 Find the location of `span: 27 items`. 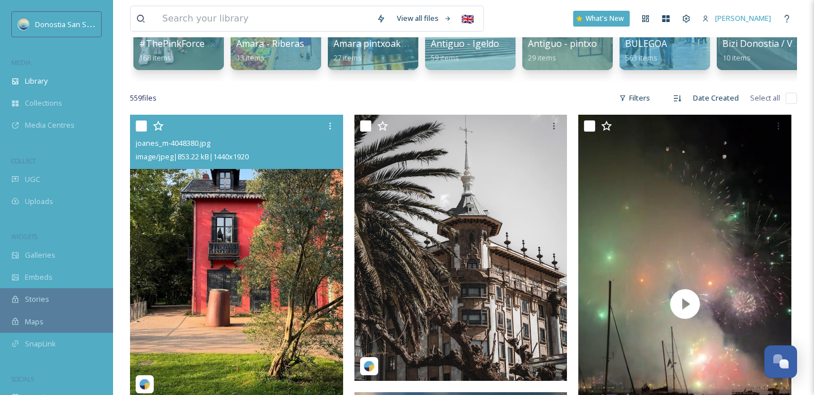

span: 27 items is located at coordinates (348, 58).